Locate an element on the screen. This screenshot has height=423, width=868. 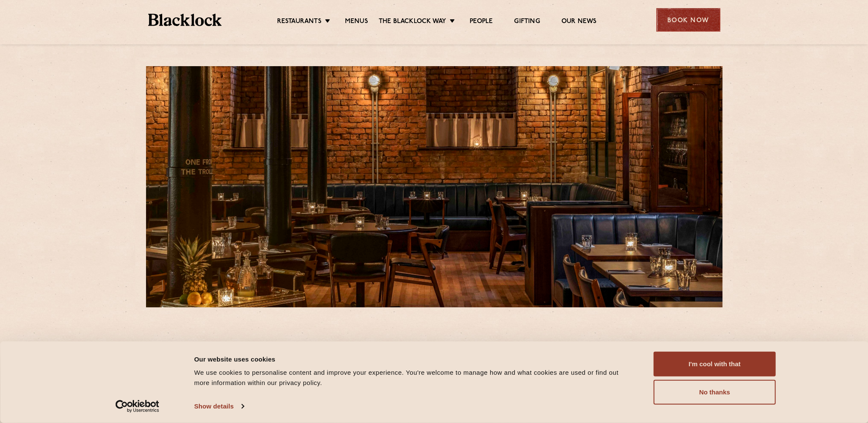
a: Our News is located at coordinates (579, 22).